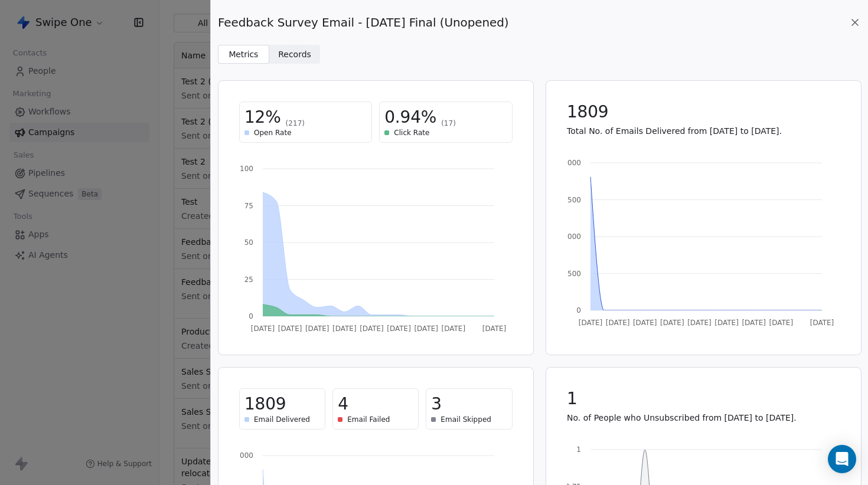  I want to click on tspan: 500, so click(574, 274).